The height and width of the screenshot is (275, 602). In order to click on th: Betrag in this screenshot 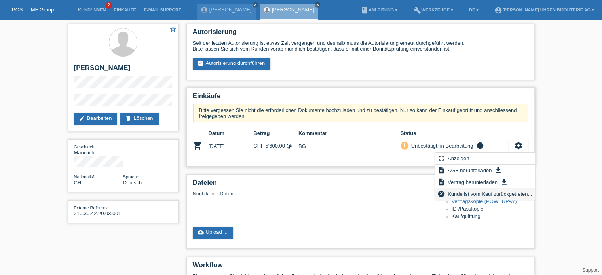, I will do `click(276, 133)`.